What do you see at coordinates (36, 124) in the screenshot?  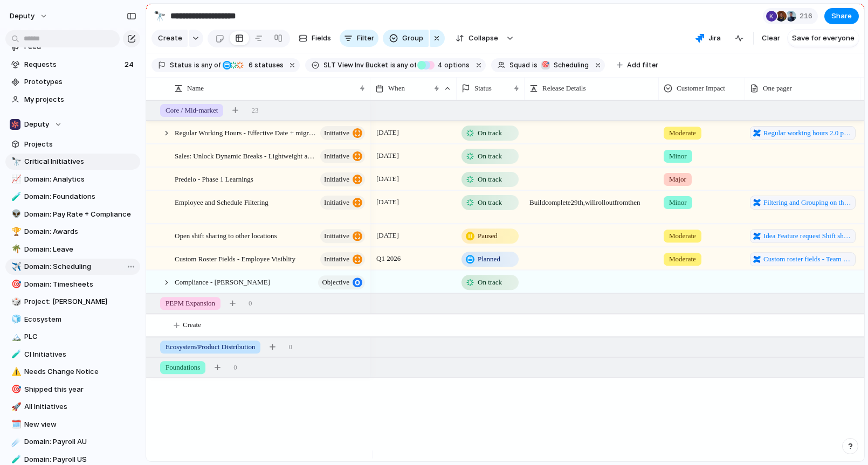 I see `span: Deputy` at bounding box center [36, 124].